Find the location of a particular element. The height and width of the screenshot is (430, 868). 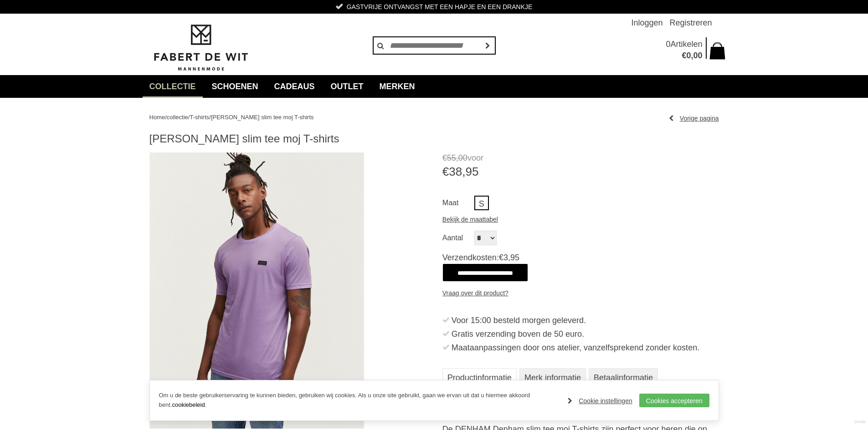

div: Voor 15:00 besteld morgen geleverd. is located at coordinates (585, 321).